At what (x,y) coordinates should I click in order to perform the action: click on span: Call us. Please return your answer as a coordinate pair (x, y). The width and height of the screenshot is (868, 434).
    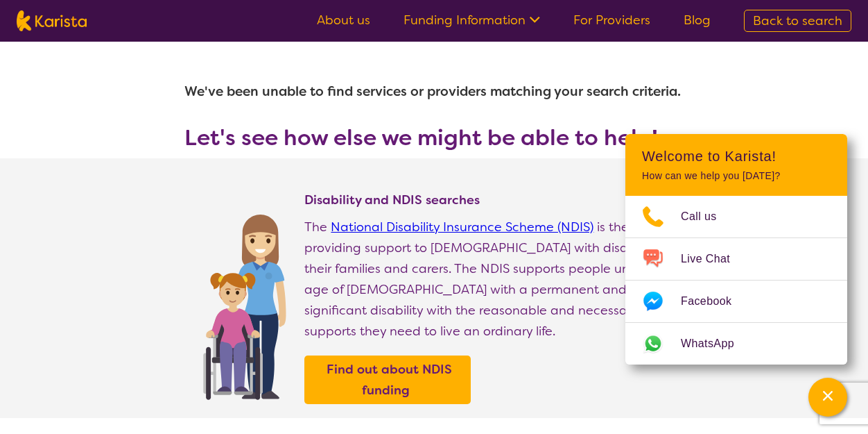
    Looking at the image, I should click on (707, 216).